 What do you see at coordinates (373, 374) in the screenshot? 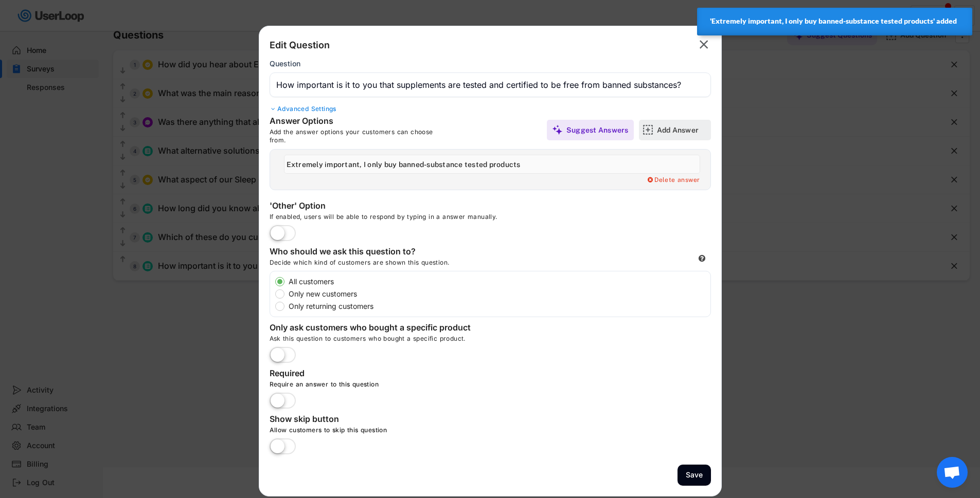
I see `div: Required` at bounding box center [373, 374].